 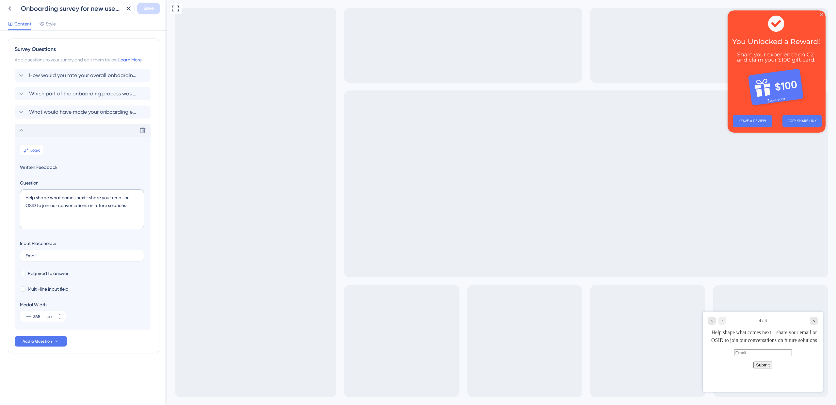 I want to click on button: LEAVE A REVIEW, so click(x=25, y=111).